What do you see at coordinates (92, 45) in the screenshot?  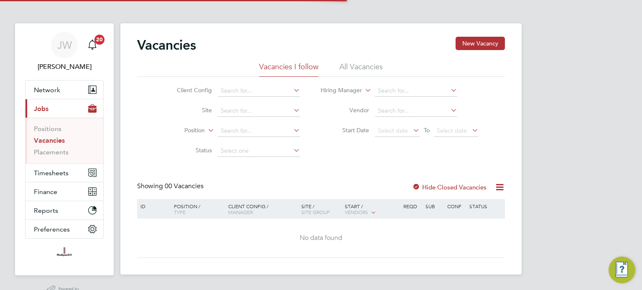 I see `a: 20` at bounding box center [92, 45].